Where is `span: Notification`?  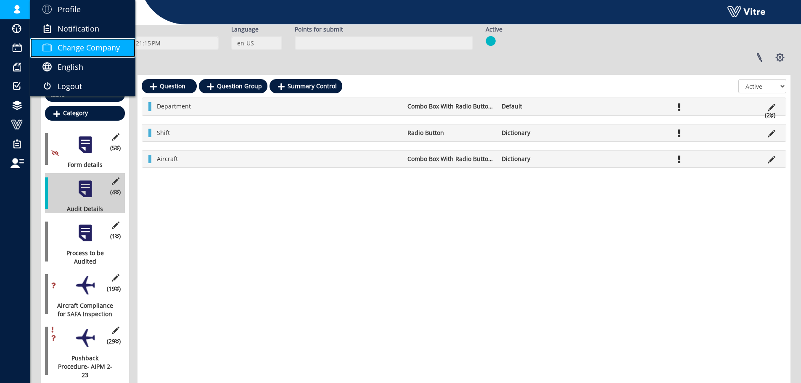
span: Notification is located at coordinates (78, 29).